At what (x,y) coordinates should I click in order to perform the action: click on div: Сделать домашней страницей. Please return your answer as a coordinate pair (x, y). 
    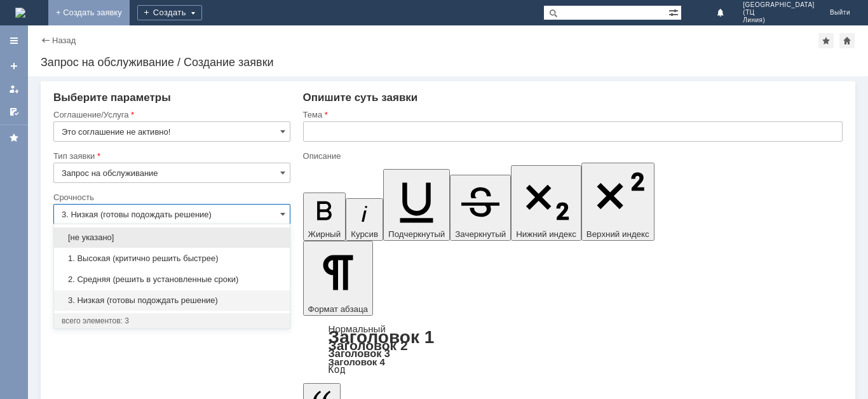
    Looking at the image, I should click on (847, 40).